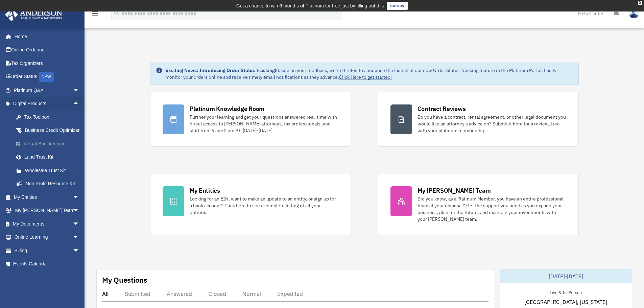  I want to click on div: Live & In-Person, so click(566, 292).